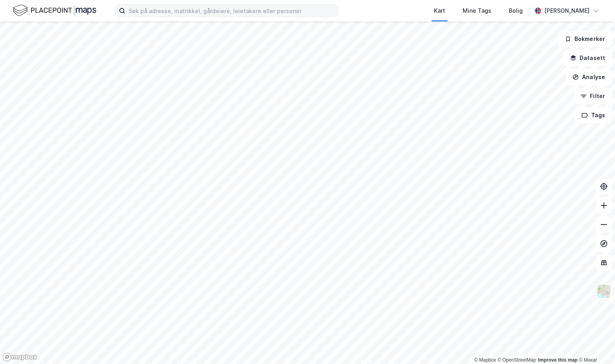 This screenshot has height=364, width=615. Describe the element at coordinates (588, 58) in the screenshot. I see `button: Datasett` at that location.